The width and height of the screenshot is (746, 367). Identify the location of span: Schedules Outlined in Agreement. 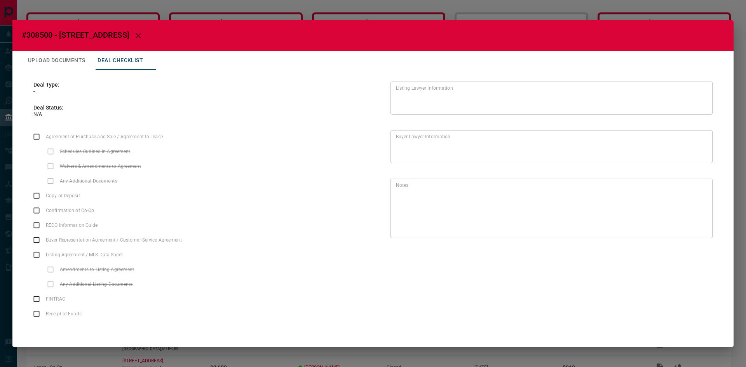
(95, 152).